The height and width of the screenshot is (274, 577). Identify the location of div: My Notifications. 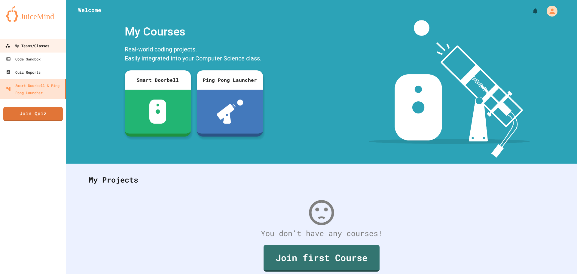
(531, 11).